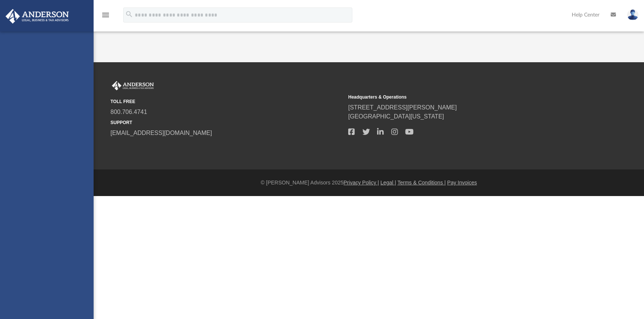  What do you see at coordinates (226, 102) in the screenshot?
I see `small: TOLL FREE` at bounding box center [226, 102].